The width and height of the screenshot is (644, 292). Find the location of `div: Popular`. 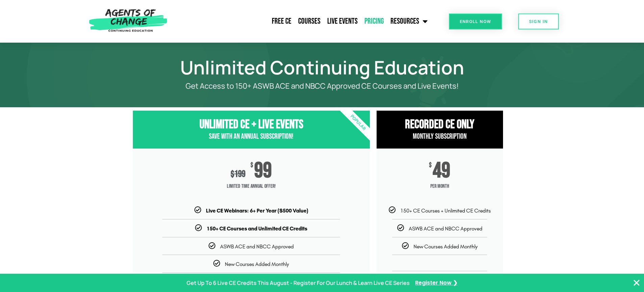

div: Popular is located at coordinates (358, 123).